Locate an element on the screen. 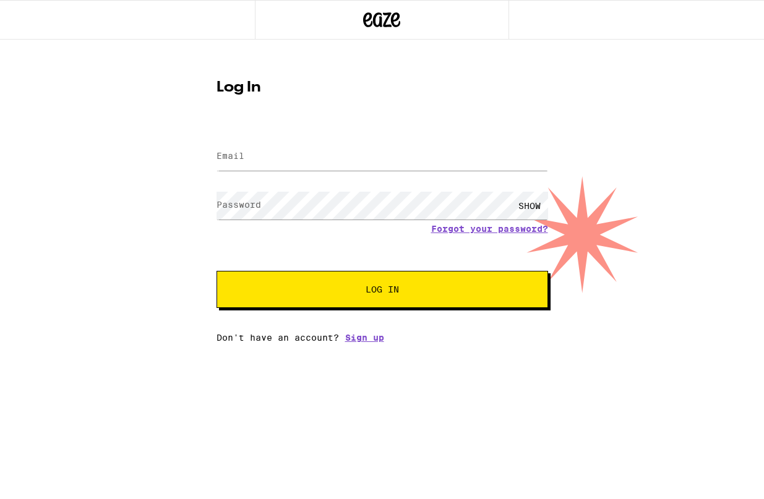  label: Email is located at coordinates (230, 156).